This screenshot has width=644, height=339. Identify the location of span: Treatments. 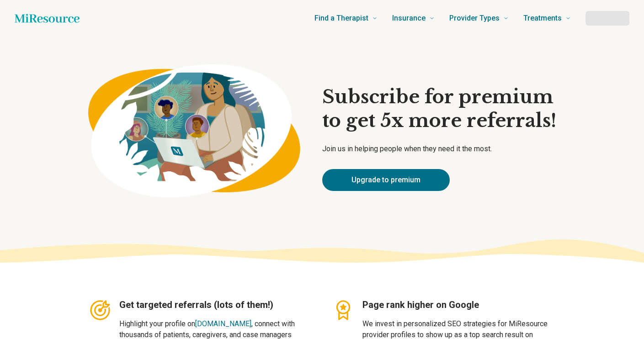
(543, 18).